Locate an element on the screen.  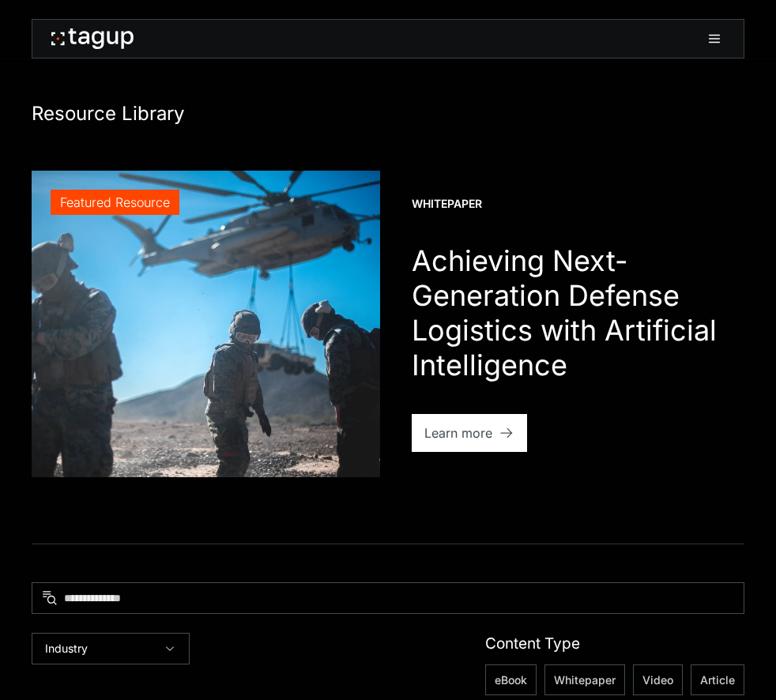
div: Featured Resource is located at coordinates (114, 202).